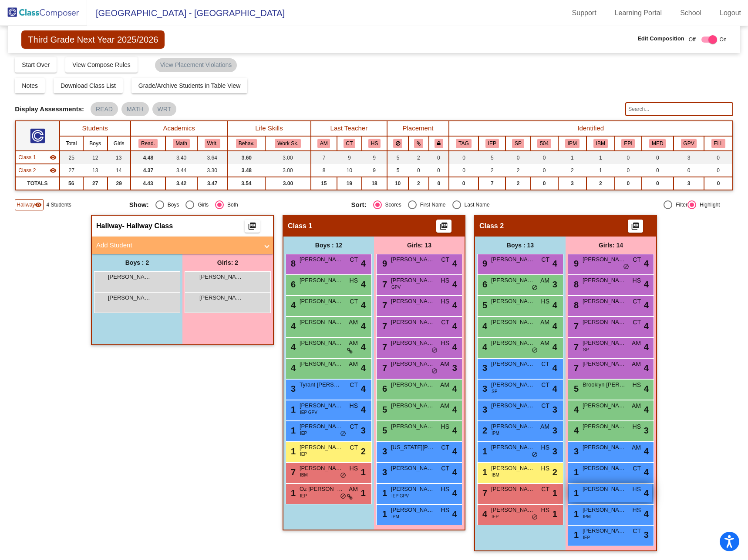  I want to click on a: Support, so click(584, 13).